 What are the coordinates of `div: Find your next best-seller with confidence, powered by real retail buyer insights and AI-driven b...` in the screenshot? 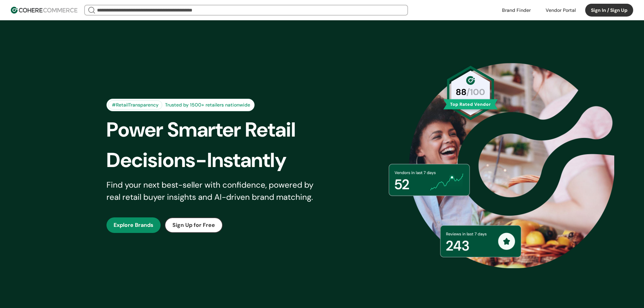 It's located at (214, 191).